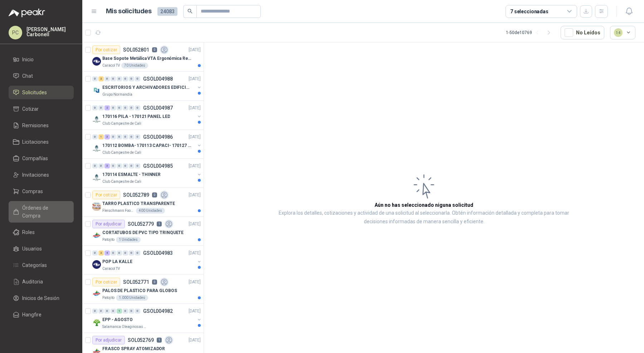 Image resolution: width=644 pixels, height=353 pixels. Describe the element at coordinates (128, 240) in the screenshot. I see `div: 1 Unidades` at that location.